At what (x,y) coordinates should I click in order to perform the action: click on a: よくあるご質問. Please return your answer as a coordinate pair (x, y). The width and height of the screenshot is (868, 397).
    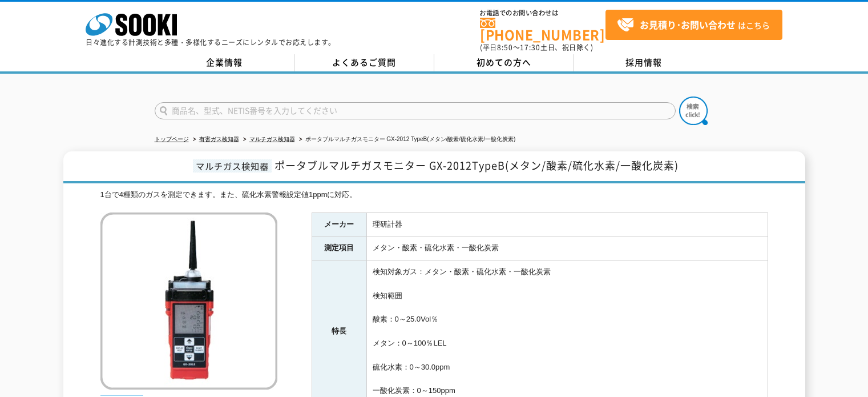
    Looking at the image, I should click on (364, 63).